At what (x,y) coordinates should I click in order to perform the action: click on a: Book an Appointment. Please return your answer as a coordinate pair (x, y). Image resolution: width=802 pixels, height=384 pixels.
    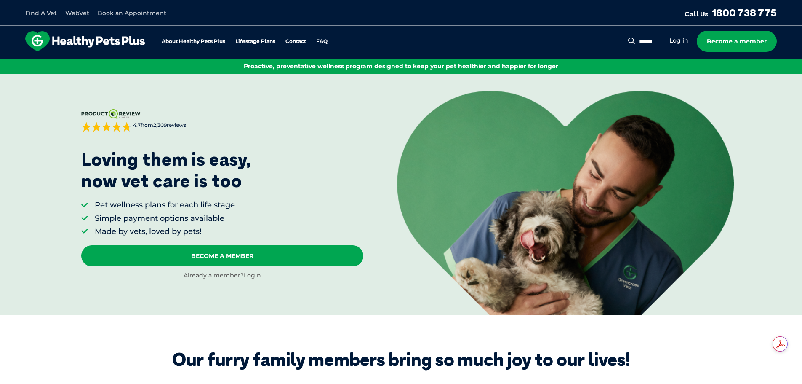
    Looking at the image, I should click on (132, 13).